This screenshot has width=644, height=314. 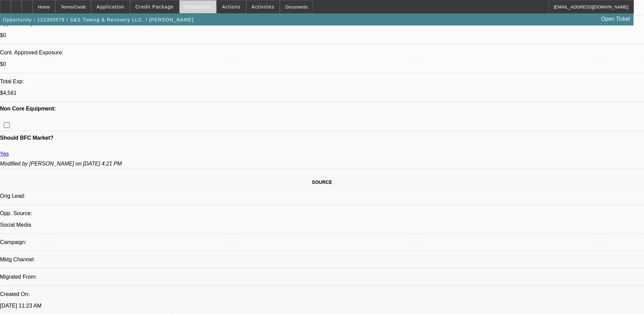 What do you see at coordinates (263, 7) in the screenshot?
I see `span: Activities` at bounding box center [263, 7].